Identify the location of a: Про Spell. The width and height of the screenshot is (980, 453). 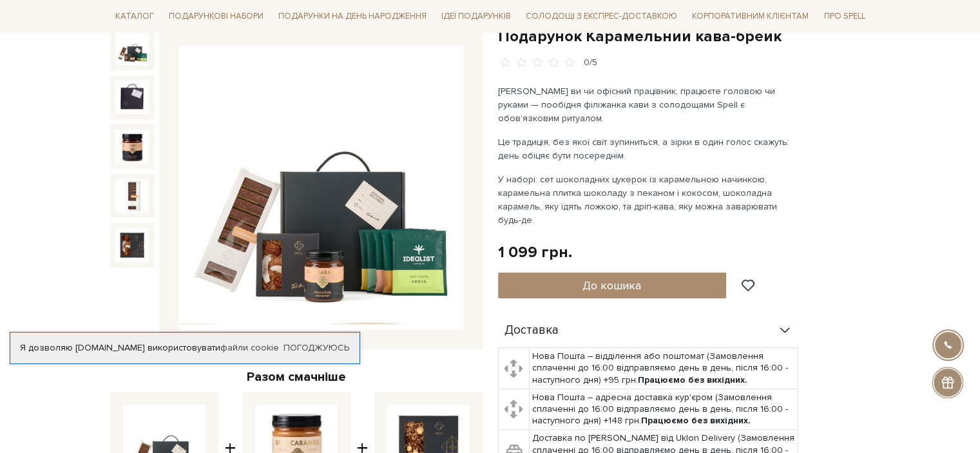
(844, 16).